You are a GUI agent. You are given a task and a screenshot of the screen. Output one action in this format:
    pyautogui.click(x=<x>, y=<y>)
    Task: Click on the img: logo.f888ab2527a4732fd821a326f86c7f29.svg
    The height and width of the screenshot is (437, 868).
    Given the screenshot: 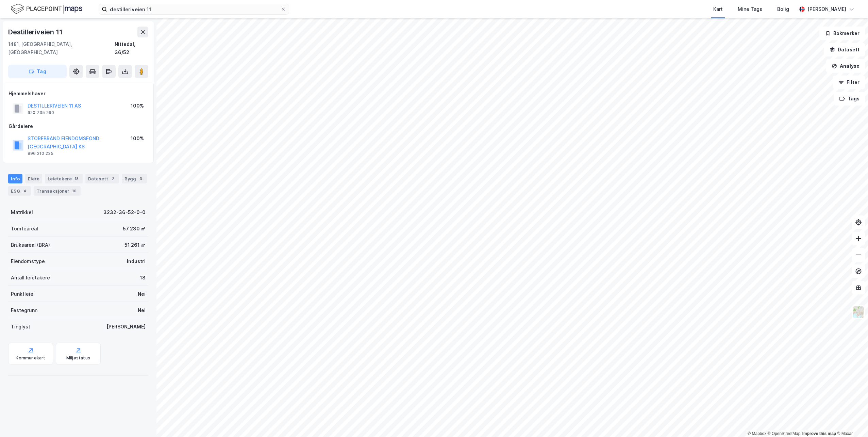 What is the action you would take?
    pyautogui.click(x=47, y=9)
    